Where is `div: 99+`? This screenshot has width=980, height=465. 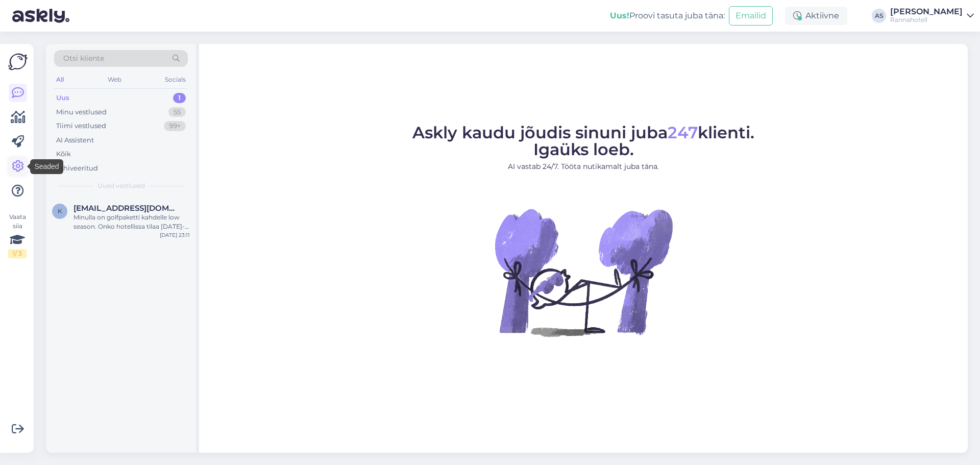
div: 99+ is located at coordinates (174, 126).